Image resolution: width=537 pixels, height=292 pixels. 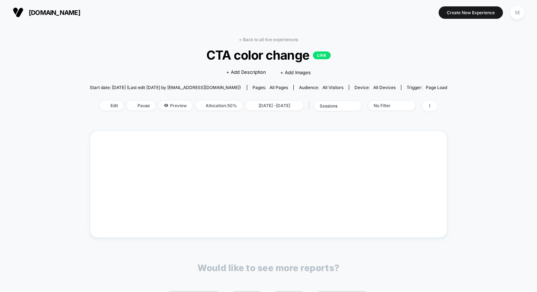 What do you see at coordinates (517, 12) in the screenshot?
I see `button: SE` at bounding box center [517, 12].